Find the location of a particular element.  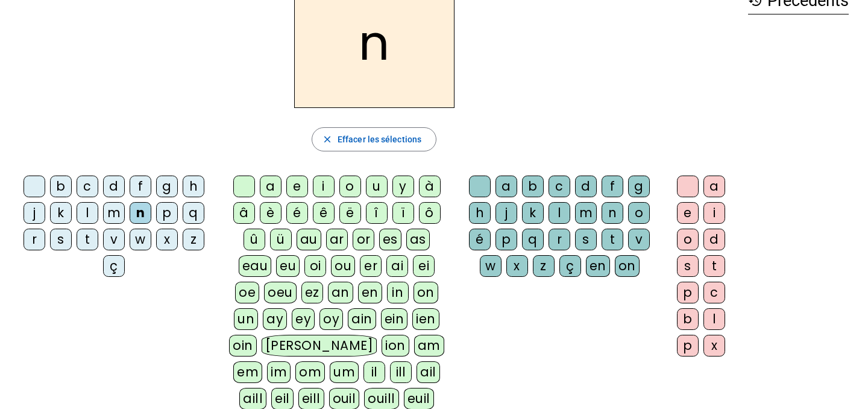

span: Effacer les sélections is located at coordinates (379, 140).